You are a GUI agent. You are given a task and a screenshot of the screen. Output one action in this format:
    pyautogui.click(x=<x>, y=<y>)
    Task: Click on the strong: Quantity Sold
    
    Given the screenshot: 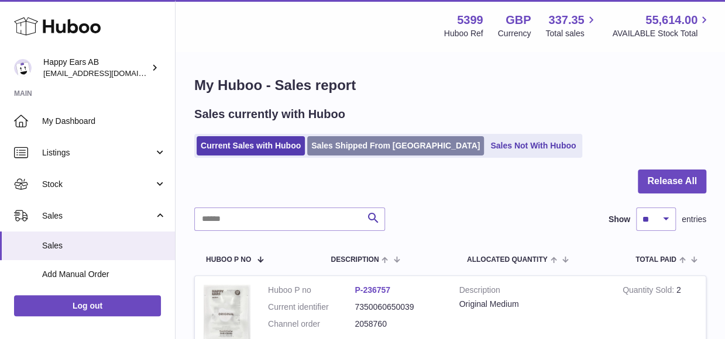 What is the action you would take?
    pyautogui.click(x=649, y=291)
    